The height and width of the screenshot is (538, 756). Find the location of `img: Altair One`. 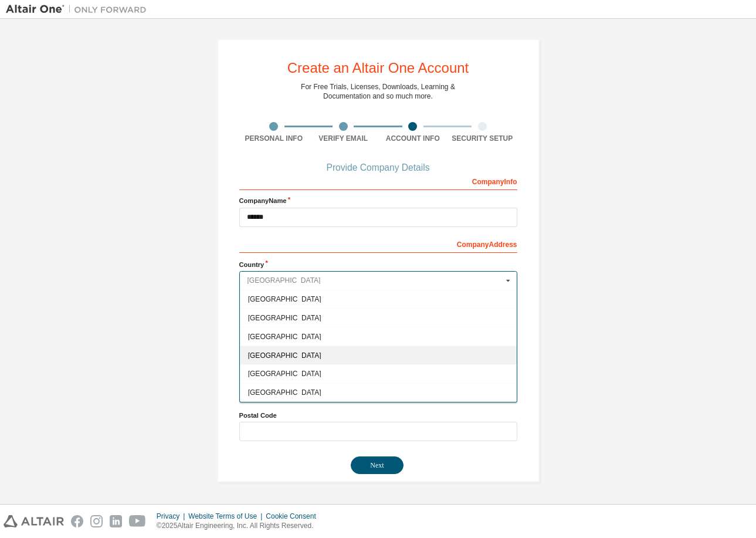

img: Altair One is located at coordinates (79, 9).